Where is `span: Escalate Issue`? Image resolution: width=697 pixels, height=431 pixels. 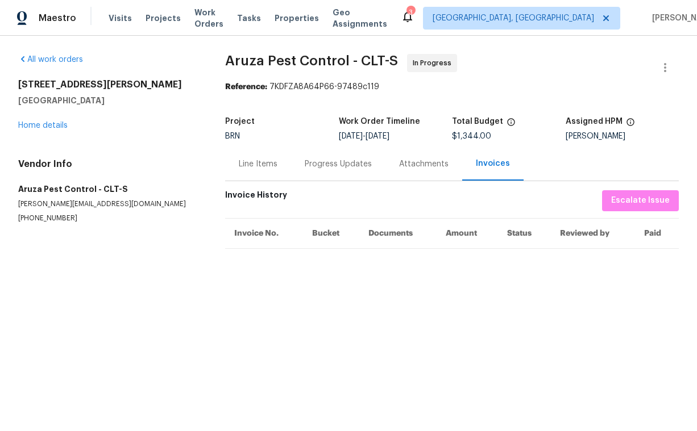 span: Escalate Issue is located at coordinates (640, 201).